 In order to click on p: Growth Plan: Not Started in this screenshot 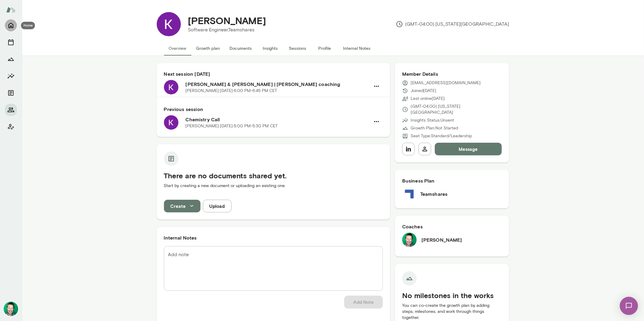, I will do `click(434, 128)`.